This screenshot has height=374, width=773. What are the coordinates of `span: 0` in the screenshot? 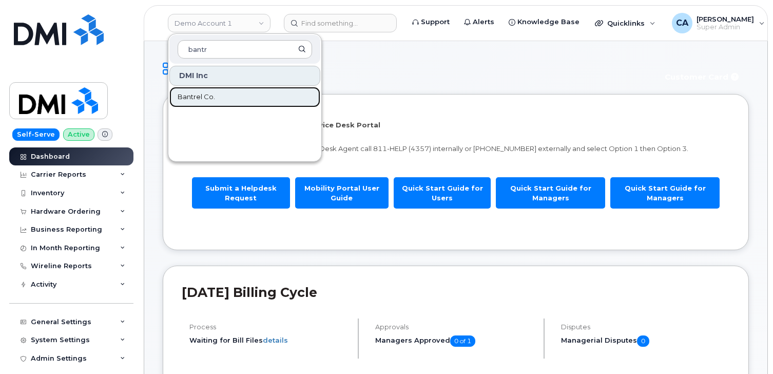 It's located at (643, 341).